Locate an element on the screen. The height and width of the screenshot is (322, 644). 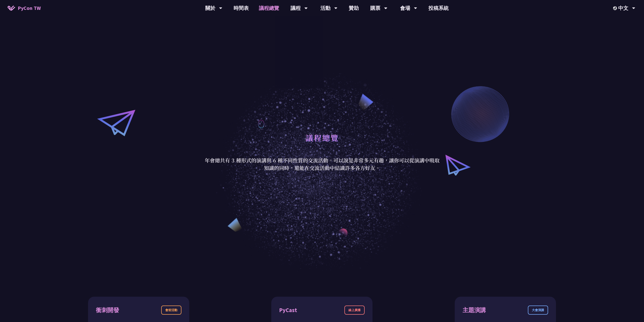
a: PyCon TW is located at coordinates (24, 8).